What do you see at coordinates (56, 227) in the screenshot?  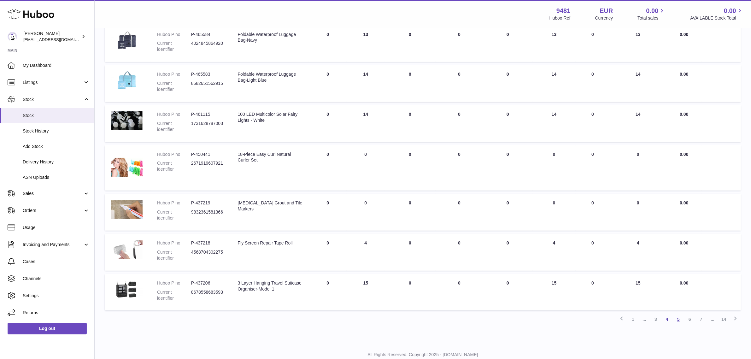 I see `span: Usage` at bounding box center [56, 227].